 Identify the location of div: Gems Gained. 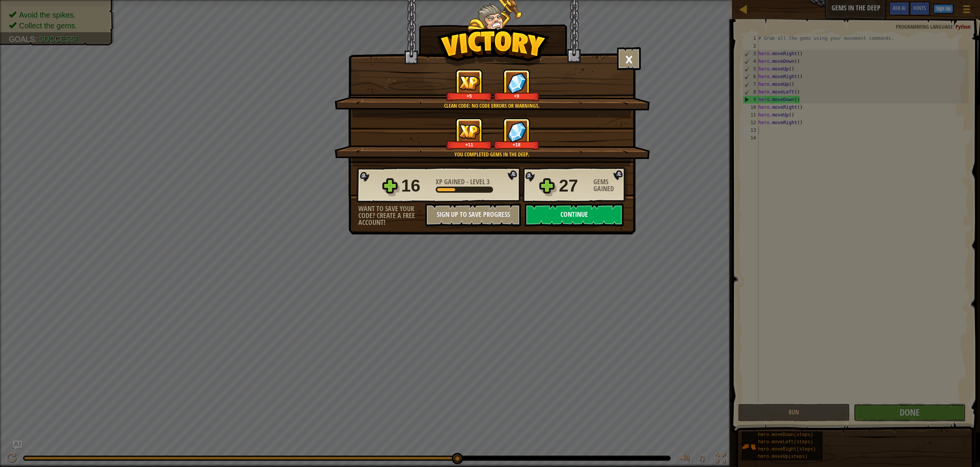
(611, 186).